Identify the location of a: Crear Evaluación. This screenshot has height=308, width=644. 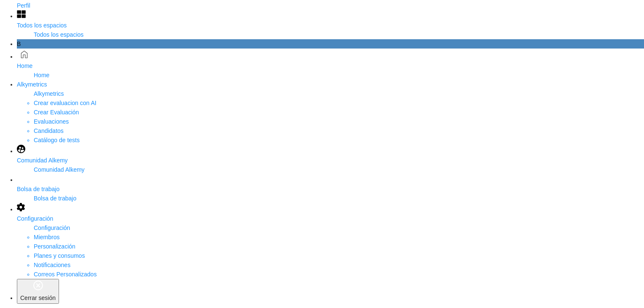
(56, 112).